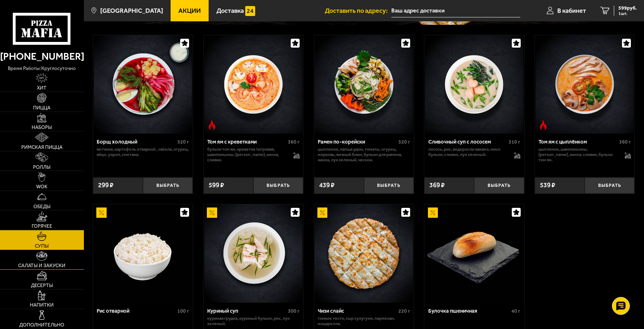  Describe the element at coordinates (474, 84) in the screenshot. I see `a: Сливочный суп с лососем` at that location.